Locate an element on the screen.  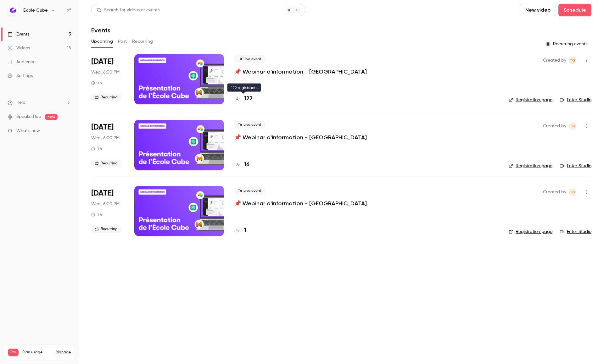
button: Recurring events is located at coordinates (567, 44).